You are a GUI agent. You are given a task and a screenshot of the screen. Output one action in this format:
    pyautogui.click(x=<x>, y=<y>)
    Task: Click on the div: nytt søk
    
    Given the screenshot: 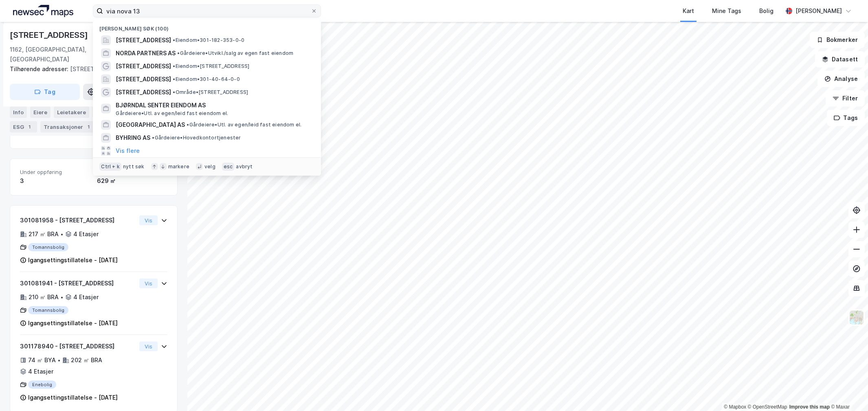 What is the action you would take?
    pyautogui.click(x=134, y=167)
    